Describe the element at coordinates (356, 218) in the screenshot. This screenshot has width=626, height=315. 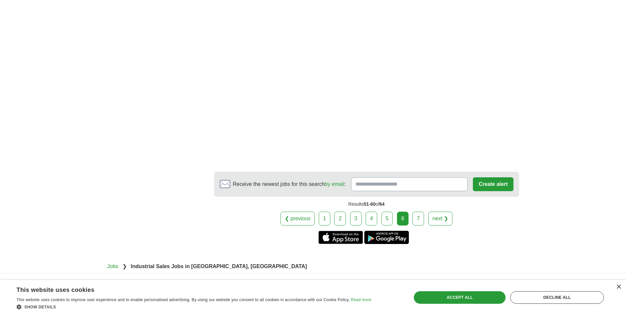
I see `a: 3` at that location.